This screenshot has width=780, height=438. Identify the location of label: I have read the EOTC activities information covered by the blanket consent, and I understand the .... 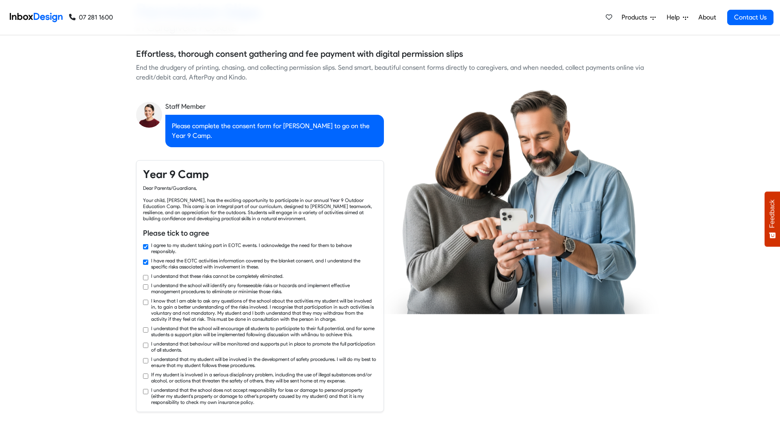
(264, 264).